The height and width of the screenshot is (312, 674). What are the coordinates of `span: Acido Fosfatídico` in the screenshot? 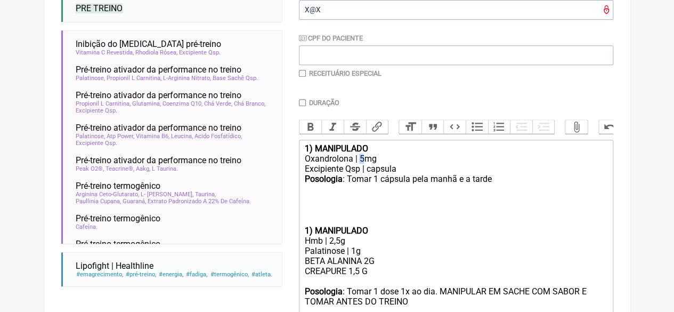 It's located at (218, 136).